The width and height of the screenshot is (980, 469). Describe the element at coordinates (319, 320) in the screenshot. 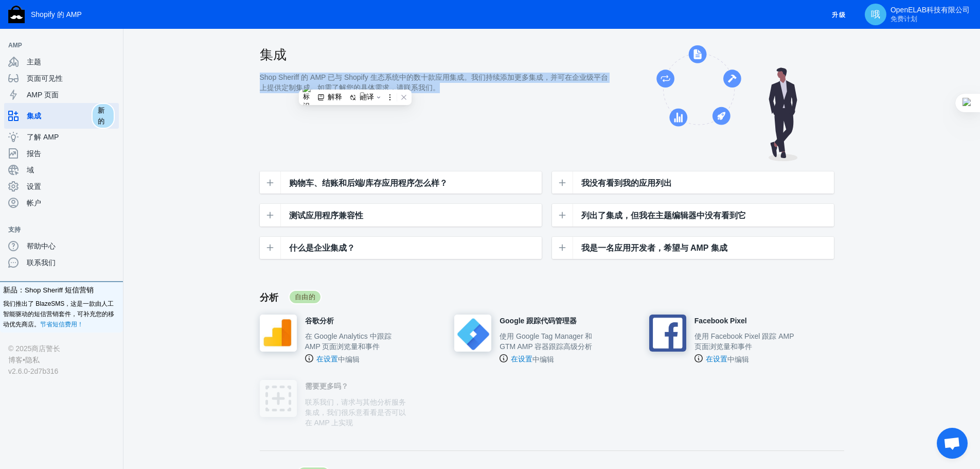

I see `a: 谷歌分析` at that location.